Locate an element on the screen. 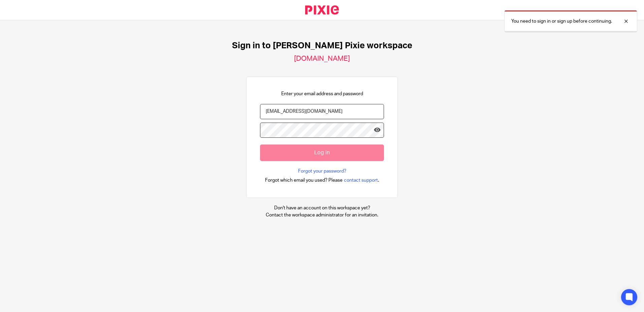 This screenshot has height=312, width=644. p: Don't have an account on this workspace yet? is located at coordinates (322, 208).